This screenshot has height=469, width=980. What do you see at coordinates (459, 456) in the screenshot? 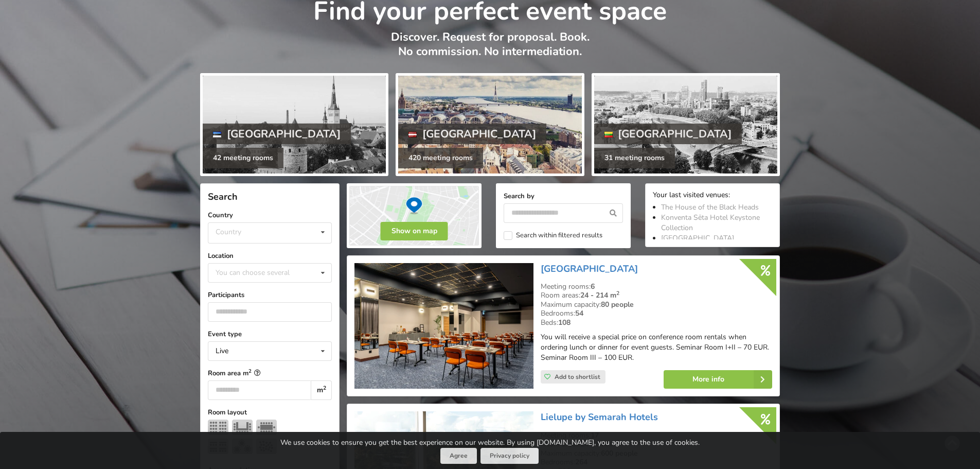
I see `button: Agree` at bounding box center [459, 456].